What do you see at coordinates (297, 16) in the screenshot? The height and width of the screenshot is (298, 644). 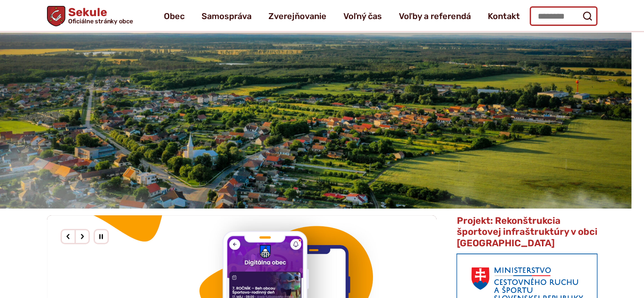 I see `a: Zverejňovanie` at bounding box center [297, 16].